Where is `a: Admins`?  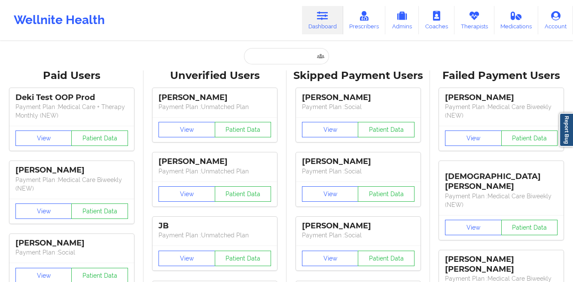 a: Admins is located at coordinates (402, 20).